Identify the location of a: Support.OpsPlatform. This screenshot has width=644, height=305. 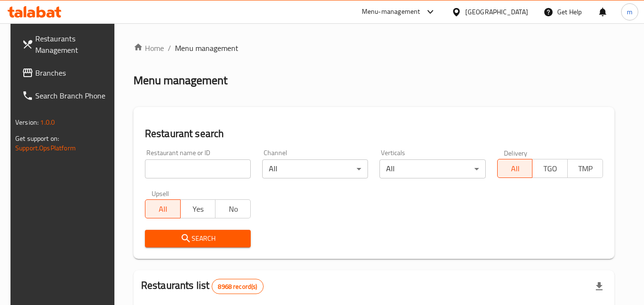
(46, 148).